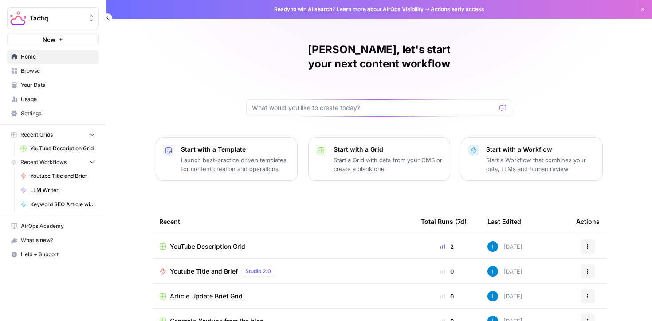 Image resolution: width=652 pixels, height=321 pixels. I want to click on span: Home, so click(58, 57).